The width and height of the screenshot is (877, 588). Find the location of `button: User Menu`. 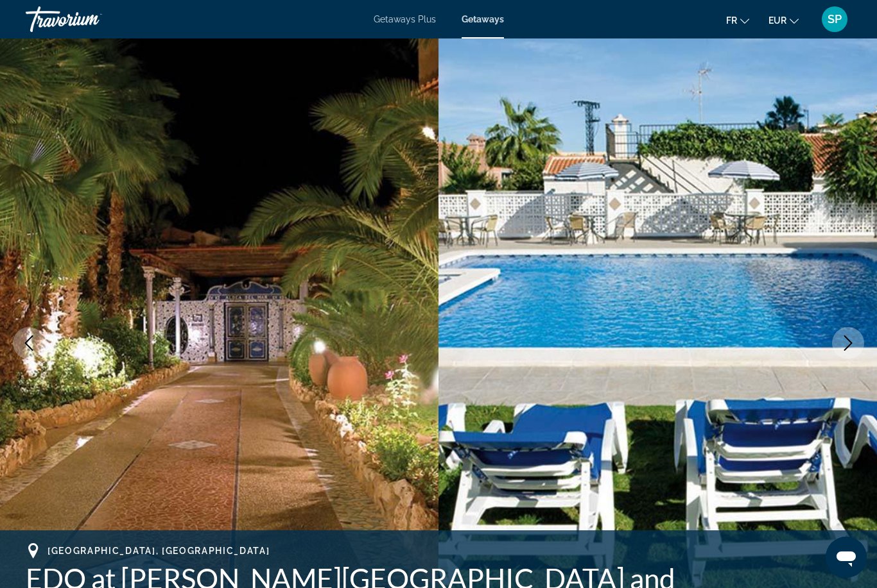

button: User Menu is located at coordinates (835, 20).